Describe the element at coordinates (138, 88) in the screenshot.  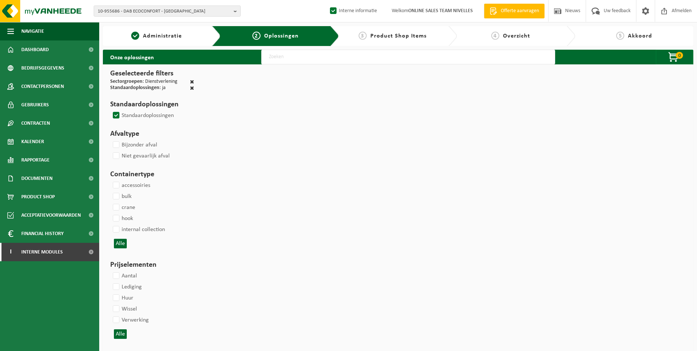
I see `div: : ja` at that location.